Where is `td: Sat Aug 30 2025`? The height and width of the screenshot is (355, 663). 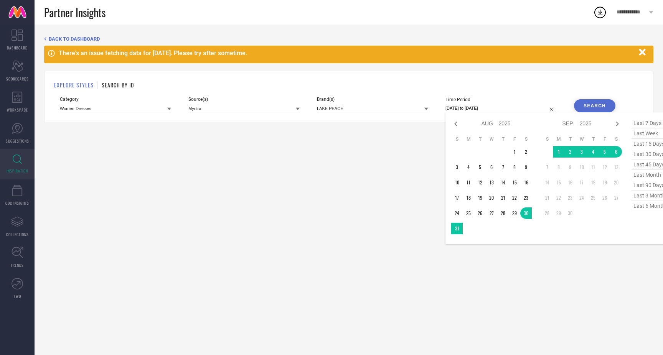 td: Sat Aug 30 2025 is located at coordinates (526, 213).